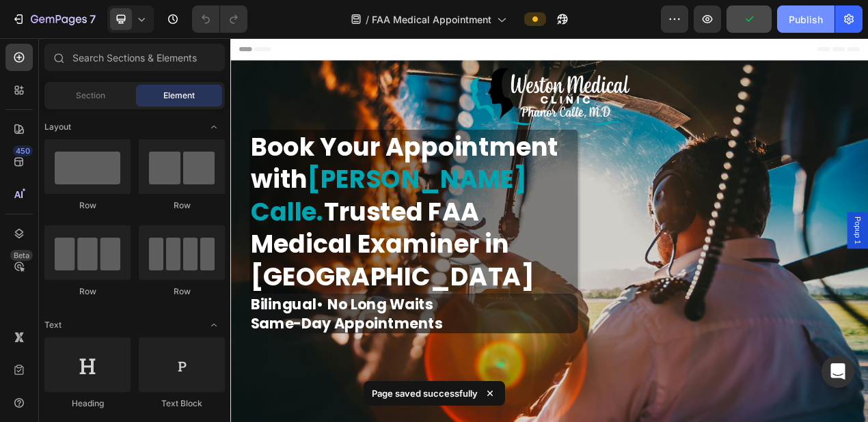  Describe the element at coordinates (179, 96) in the screenshot. I see `span: Element` at that location.